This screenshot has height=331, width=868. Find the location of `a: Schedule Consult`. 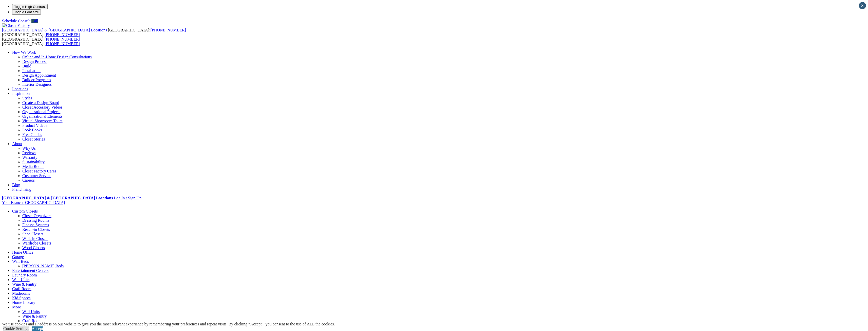

a: Schedule Consult is located at coordinates (16, 21).